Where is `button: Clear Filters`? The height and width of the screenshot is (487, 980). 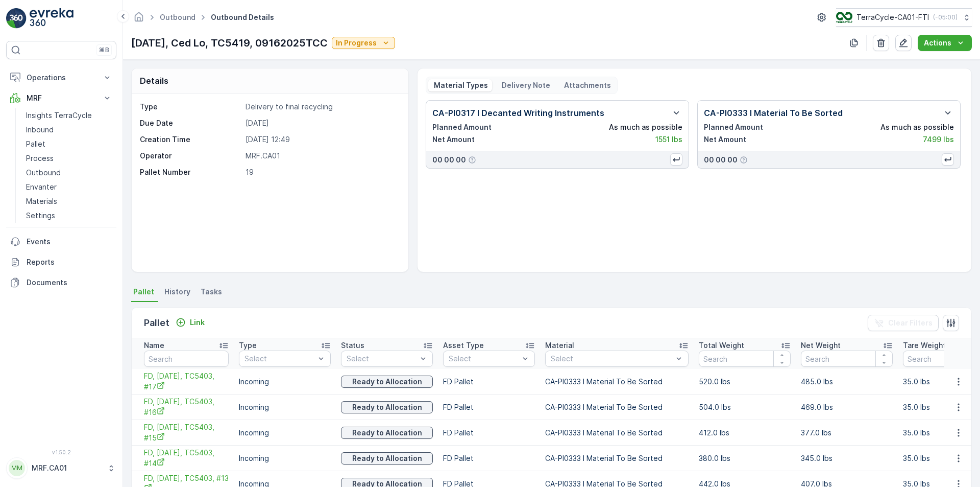
button: Clear Filters is located at coordinates (903, 323).